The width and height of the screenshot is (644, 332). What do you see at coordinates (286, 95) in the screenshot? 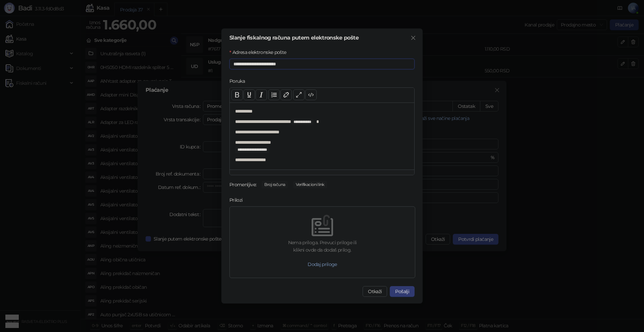
I see `button: Link` at bounding box center [286, 95].